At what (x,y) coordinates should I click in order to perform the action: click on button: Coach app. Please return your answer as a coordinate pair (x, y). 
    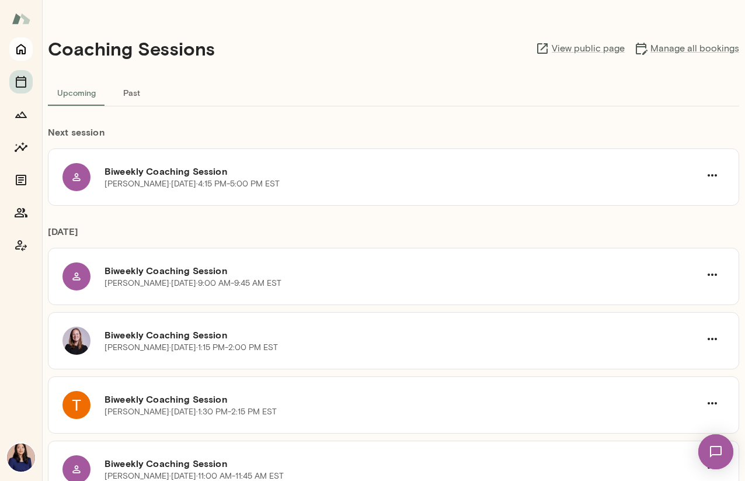
    Looking at the image, I should click on (21, 245).